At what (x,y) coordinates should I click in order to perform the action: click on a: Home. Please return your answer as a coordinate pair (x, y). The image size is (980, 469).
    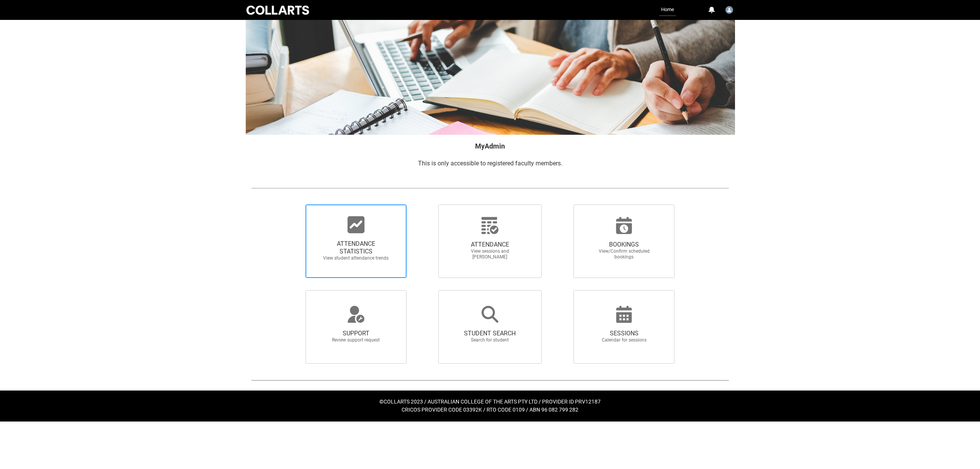
    Looking at the image, I should click on (668, 10).